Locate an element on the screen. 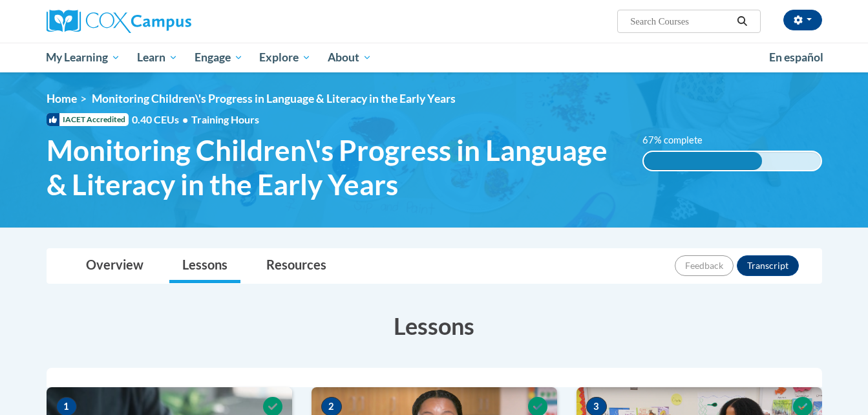 Image resolution: width=868 pixels, height=415 pixels. div: Main menu is located at coordinates (434, 57).